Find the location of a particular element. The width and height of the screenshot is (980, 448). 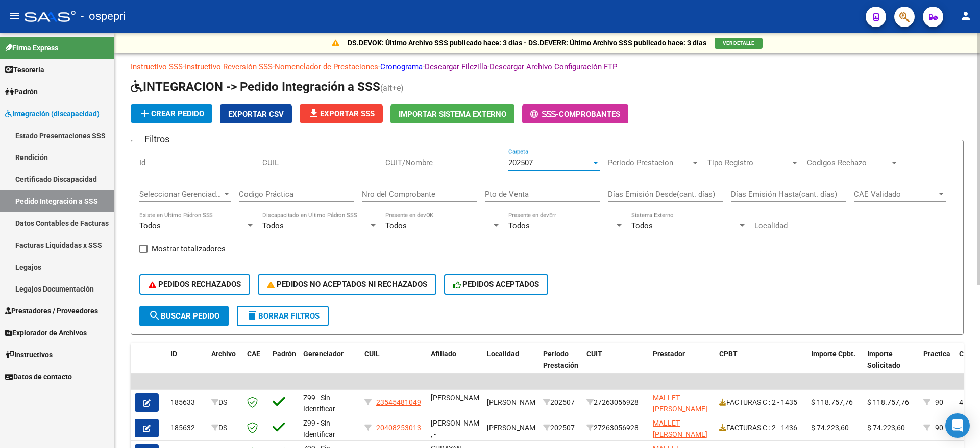

datatable-header-cell: Localidad is located at coordinates (511, 366).